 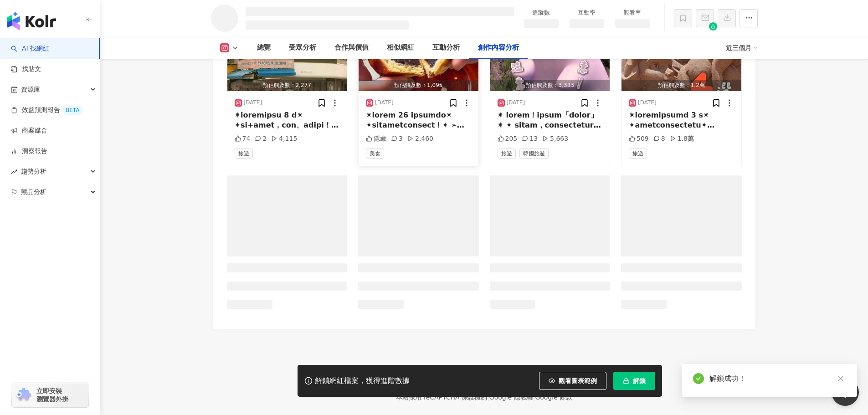 I want to click on a: Google 條款, so click(x=554, y=397).